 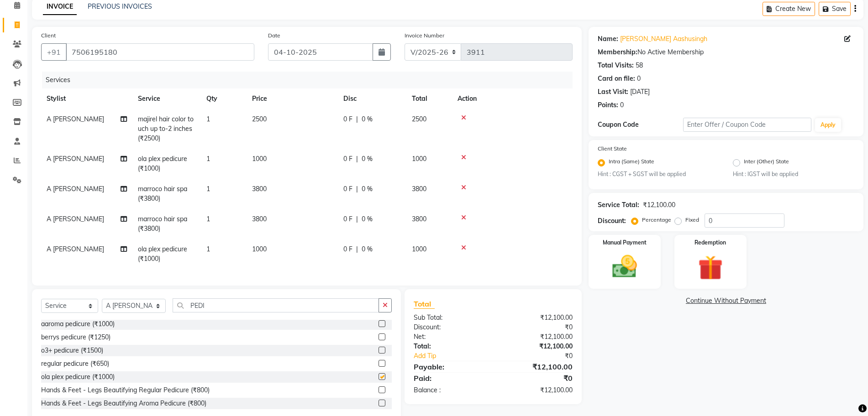 What do you see at coordinates (424, 304) in the screenshot?
I see `span: Total` at bounding box center [424, 304].